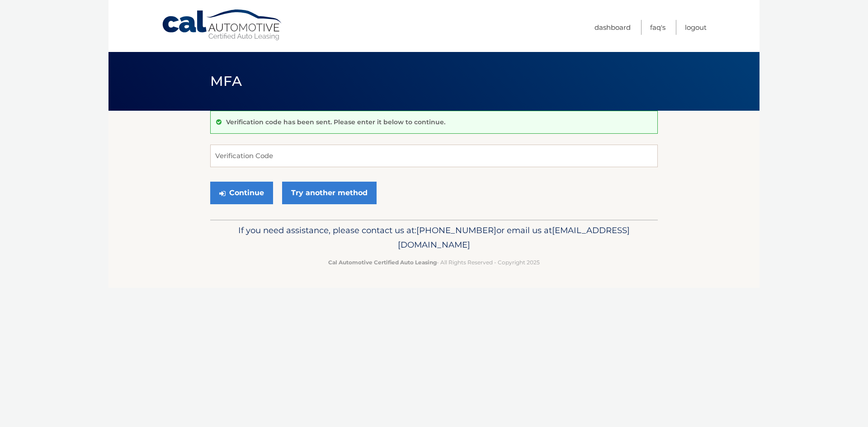  Describe the element at coordinates (335, 122) in the screenshot. I see `p: Verification code has been sent. Please enter it below to continue.` at that location.